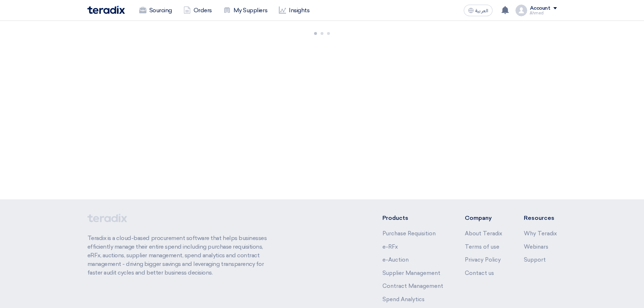  What do you see at coordinates (390, 247) in the screenshot?
I see `a: e-RFx` at bounding box center [390, 247].